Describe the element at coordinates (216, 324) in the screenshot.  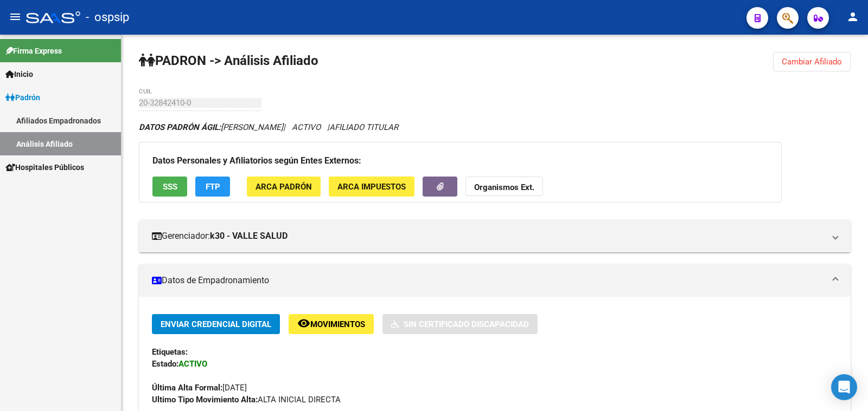
I see `button: Enviar Credencial Digital` at that location.